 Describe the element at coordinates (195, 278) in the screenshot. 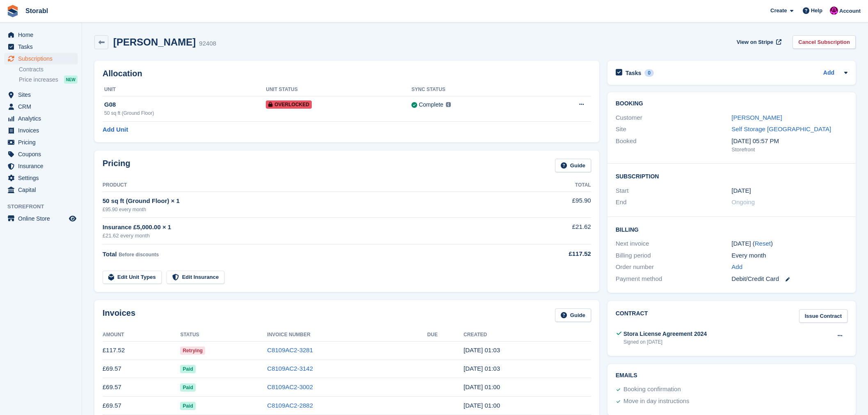

I see `a: Edit Insurance` at that location.